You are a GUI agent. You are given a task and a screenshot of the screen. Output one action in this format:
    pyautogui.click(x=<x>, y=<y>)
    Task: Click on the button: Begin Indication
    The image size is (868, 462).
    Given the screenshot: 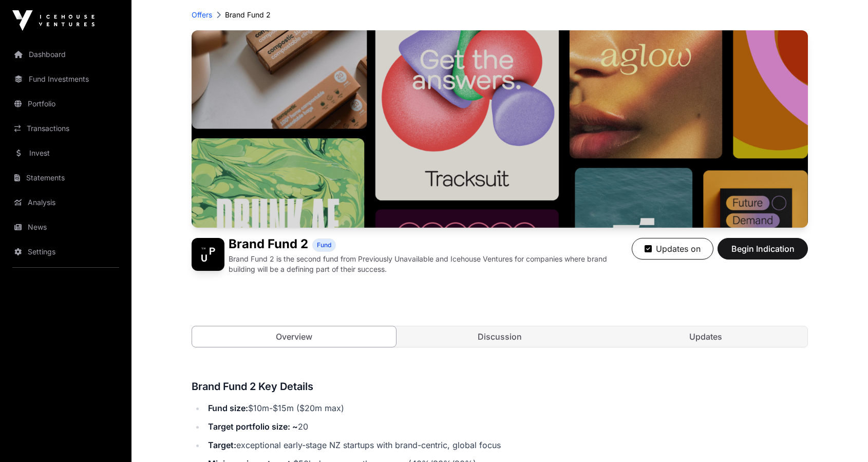 What is the action you would take?
    pyautogui.click(x=763, y=248)
    